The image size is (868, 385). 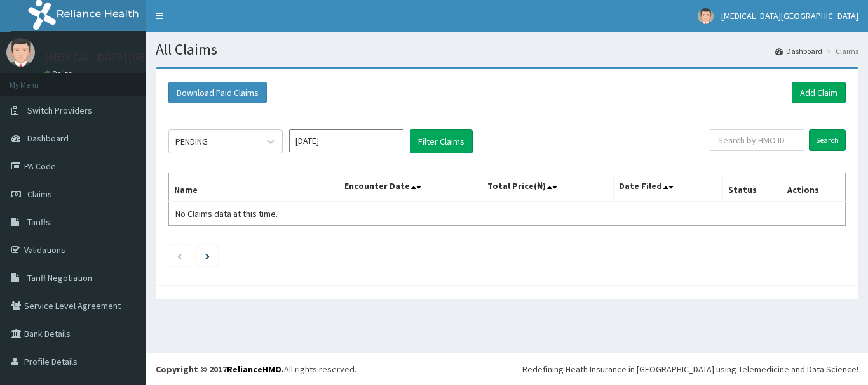 I want to click on div: PENDING, so click(x=191, y=141).